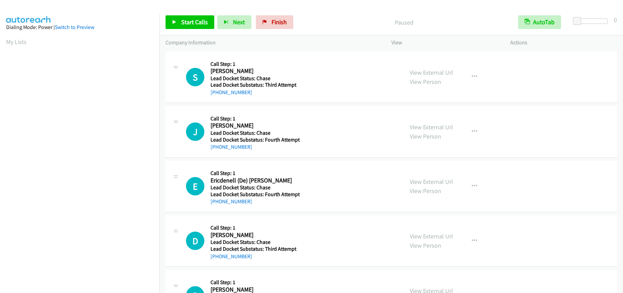 This screenshot has width=623, height=293. I want to click on button: AutoTab, so click(540, 22).